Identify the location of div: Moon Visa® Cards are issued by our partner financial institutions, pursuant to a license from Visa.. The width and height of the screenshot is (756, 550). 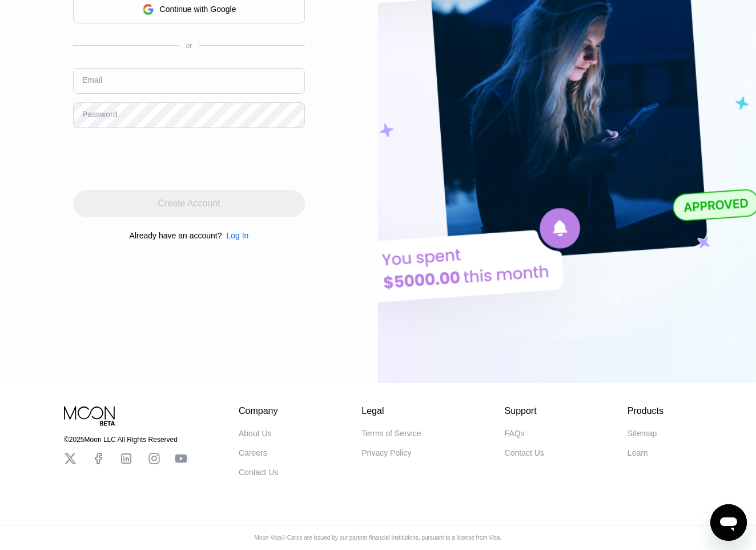
(378, 537).